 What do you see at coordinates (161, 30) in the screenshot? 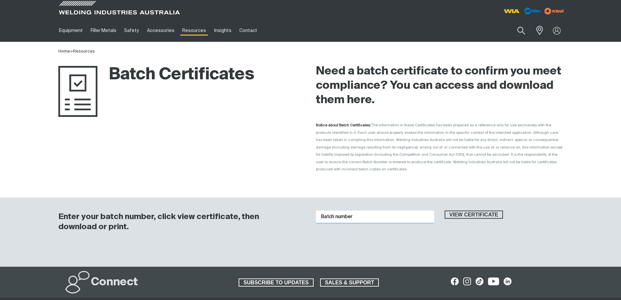
I see `a: Accessories` at bounding box center [161, 30].